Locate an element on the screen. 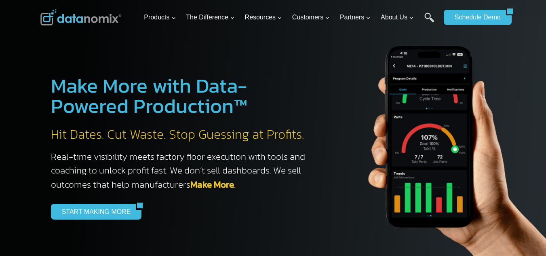 This screenshot has height=256, width=546. h2: Hit Dates. Cut Waste. Stop Guessing at Profits. is located at coordinates (182, 135).